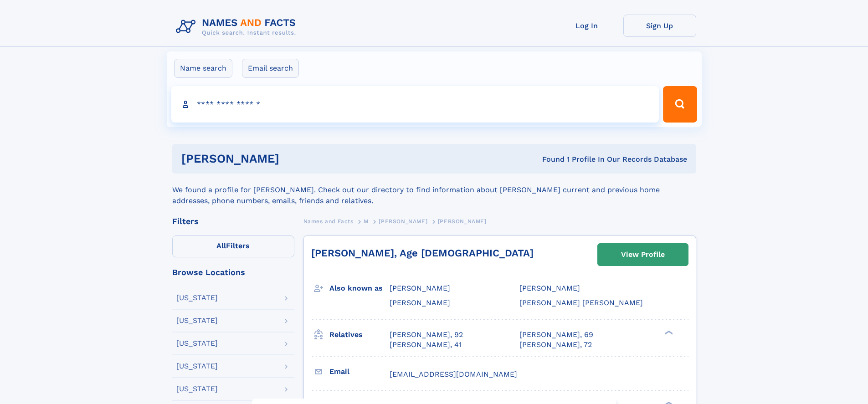 This screenshot has width=868, height=404. I want to click on h3: Email, so click(359, 372).